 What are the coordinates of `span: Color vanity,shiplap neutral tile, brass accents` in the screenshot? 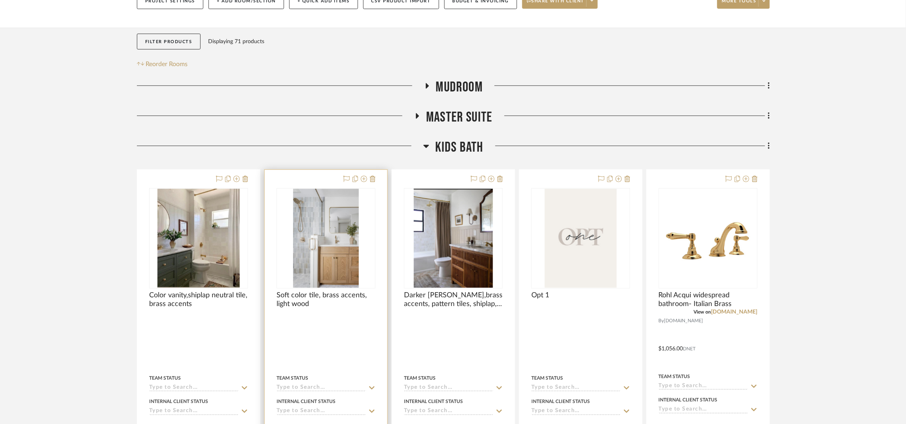 It's located at (199, 300).